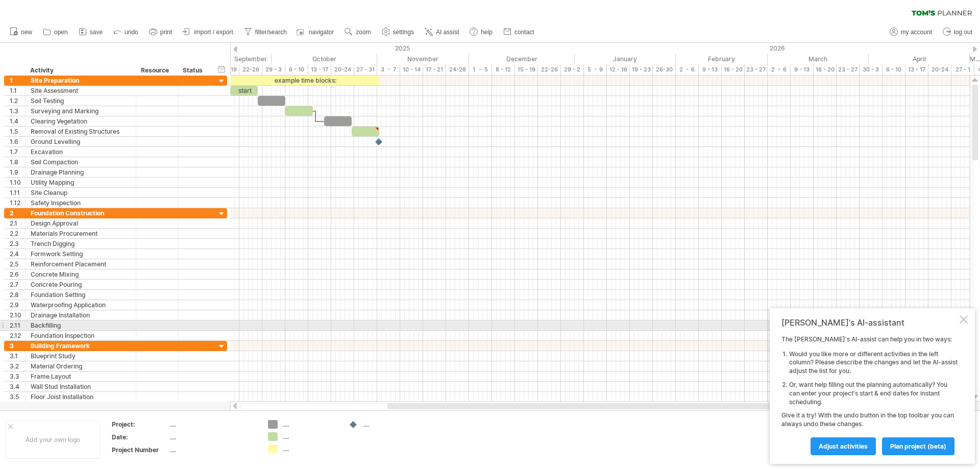  Describe the element at coordinates (96, 32) in the screenshot. I see `span: save` at that location.